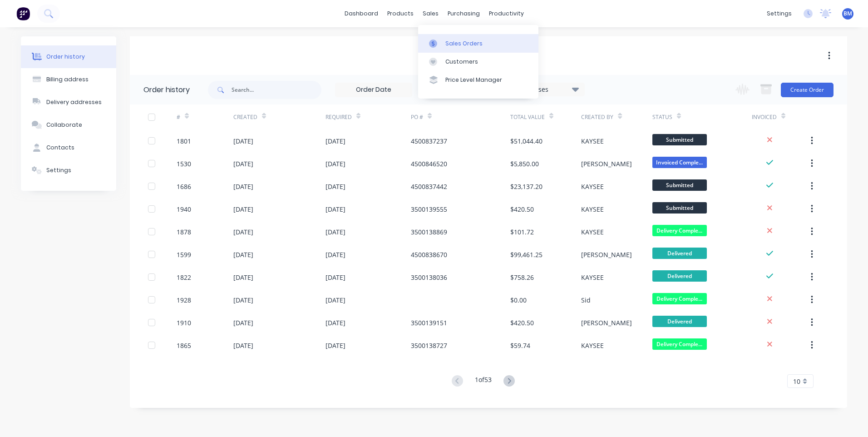 This screenshot has width=868, height=437. Describe the element at coordinates (779, 14) in the screenshot. I see `div: settings` at that location.